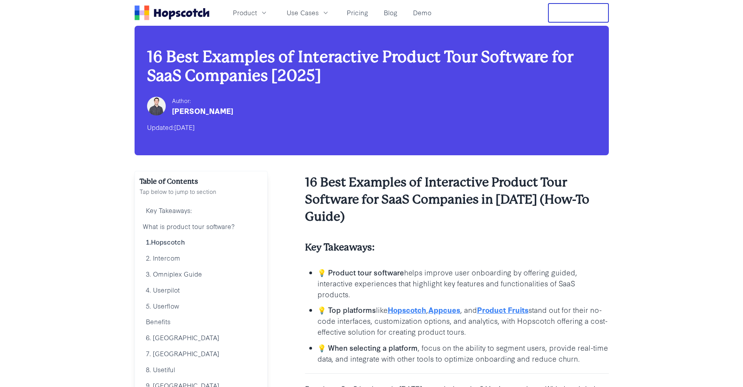 The image size is (743, 387). What do you see at coordinates (201, 274) in the screenshot?
I see `a: 3. Omniplex Guide` at bounding box center [201, 274].